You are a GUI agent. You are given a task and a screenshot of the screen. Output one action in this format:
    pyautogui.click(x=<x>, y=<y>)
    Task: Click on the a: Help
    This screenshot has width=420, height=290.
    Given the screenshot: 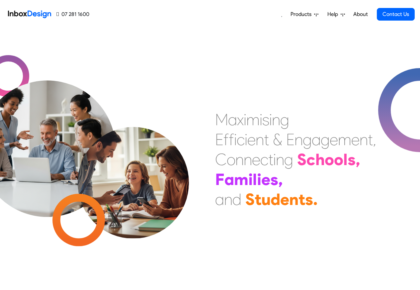 What is the action you would take?
    pyautogui.click(x=336, y=14)
    